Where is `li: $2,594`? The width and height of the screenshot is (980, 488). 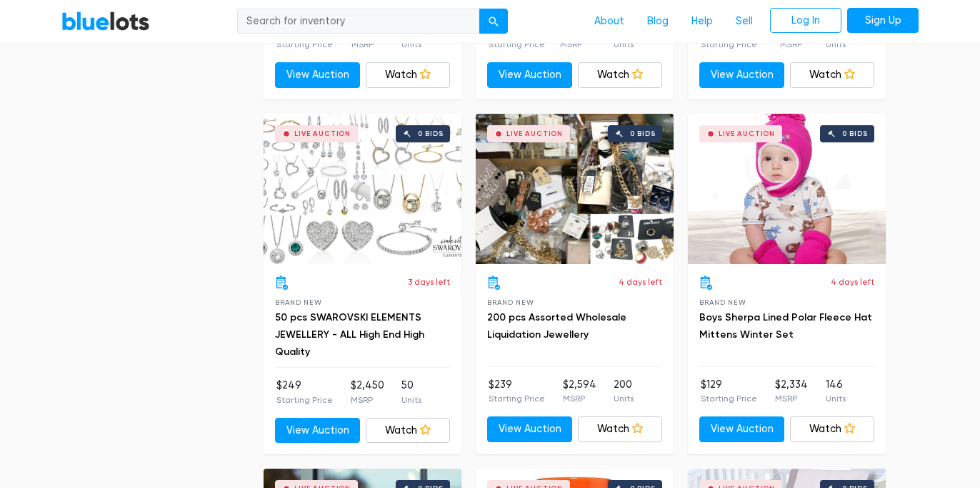
li: $2,594 is located at coordinates (579, 391).